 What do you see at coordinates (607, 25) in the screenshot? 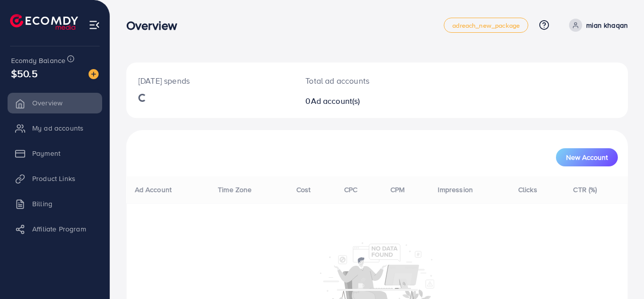
I see `p: mian khaqan` at bounding box center [607, 25].